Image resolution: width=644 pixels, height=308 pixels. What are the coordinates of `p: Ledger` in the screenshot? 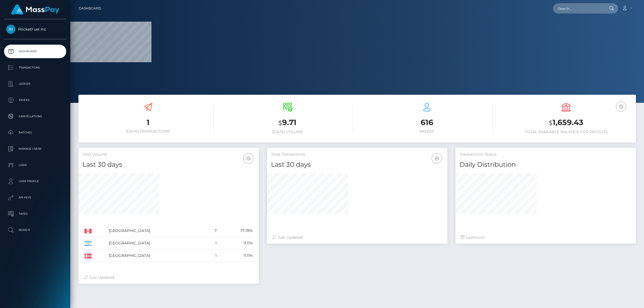 It's located at (35, 84).